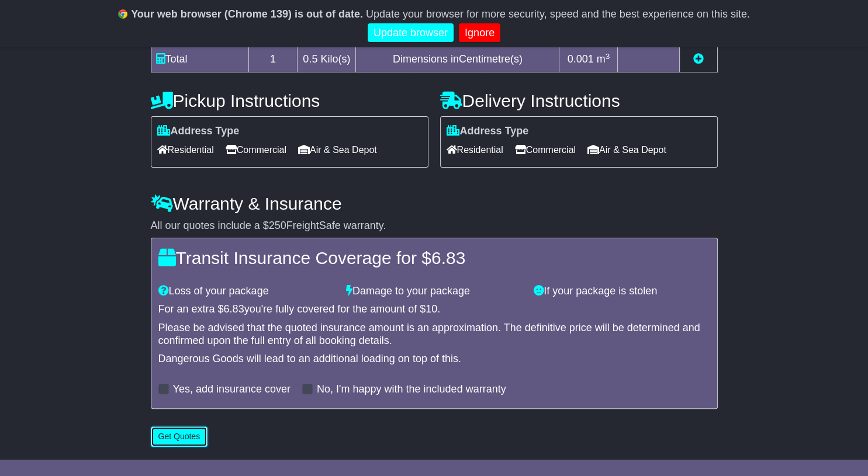 The height and width of the screenshot is (476, 868). What do you see at coordinates (327, 60) in the screenshot?
I see `td: Kilo(s)` at bounding box center [327, 60].